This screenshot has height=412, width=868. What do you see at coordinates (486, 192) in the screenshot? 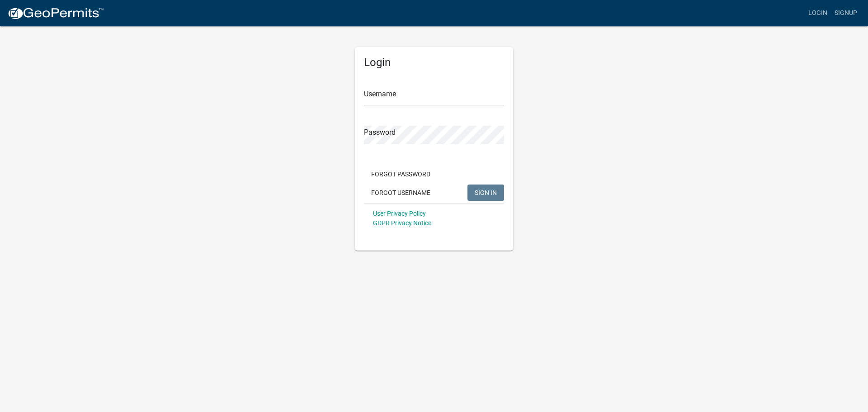
I see `span: SIGN IN` at bounding box center [486, 192].